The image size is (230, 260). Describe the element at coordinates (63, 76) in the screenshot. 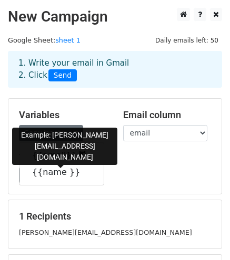

I see `span: Send` at that location.